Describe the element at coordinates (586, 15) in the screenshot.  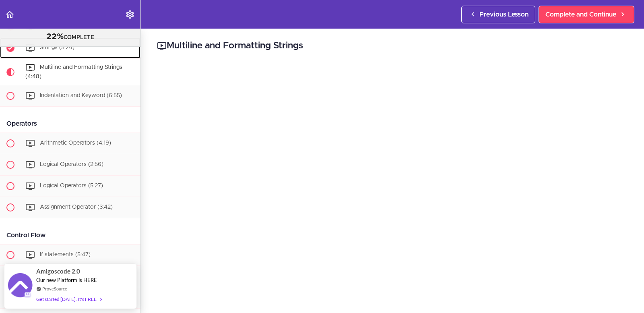
I see `a: Complete and Continue` at that location.